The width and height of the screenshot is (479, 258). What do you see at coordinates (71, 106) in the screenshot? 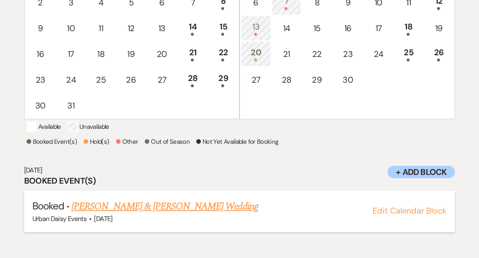
I see `div: 31` at bounding box center [71, 106].